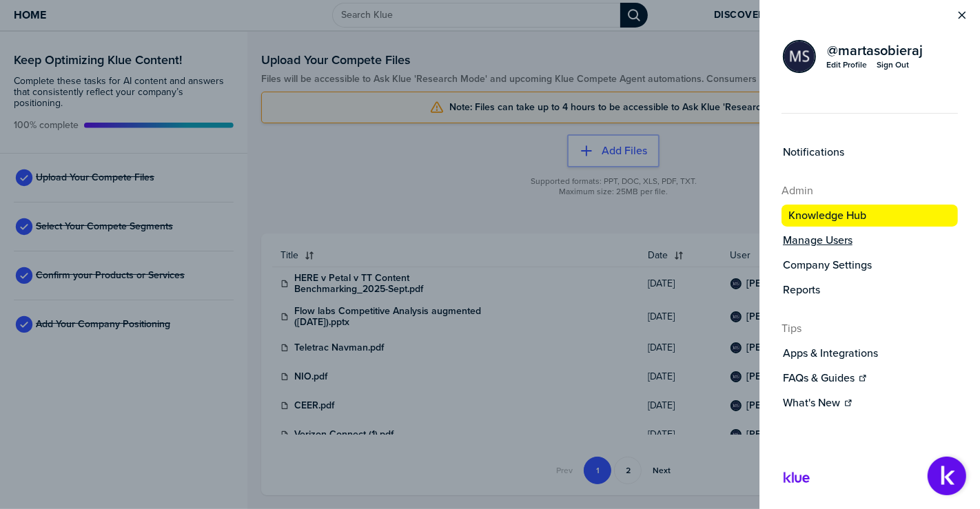  Describe the element at coordinates (870, 266) in the screenshot. I see `a: Company Settings` at that location.